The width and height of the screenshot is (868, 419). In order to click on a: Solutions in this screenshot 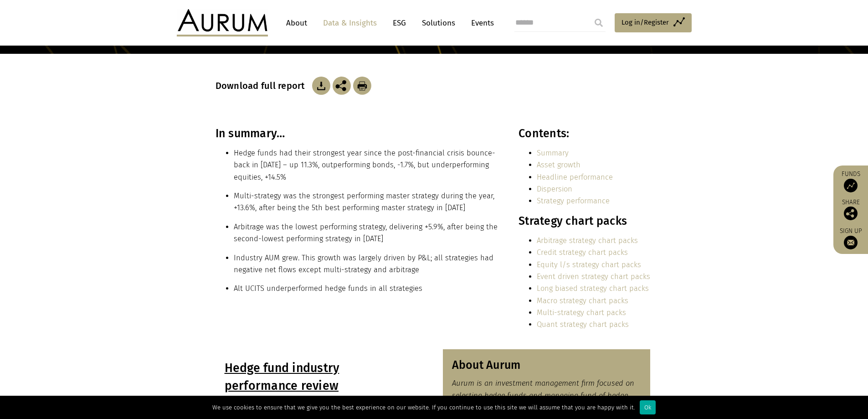, I will do `click(438, 23)`.